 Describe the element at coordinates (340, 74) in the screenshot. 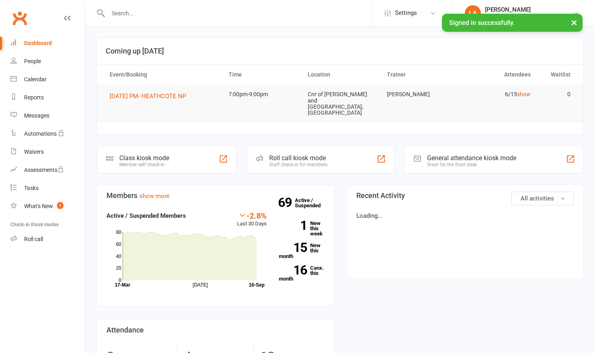

I see `th: Location` at that location.